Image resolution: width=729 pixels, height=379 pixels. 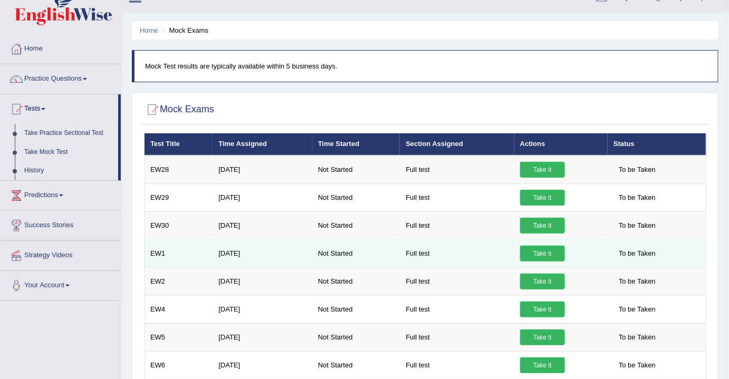 What do you see at coordinates (69, 133) in the screenshot?
I see `a: Take Practice Sectional Test` at bounding box center [69, 133].